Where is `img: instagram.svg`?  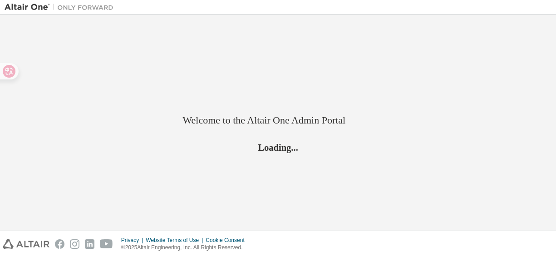 img: instagram.svg is located at coordinates (74, 244).